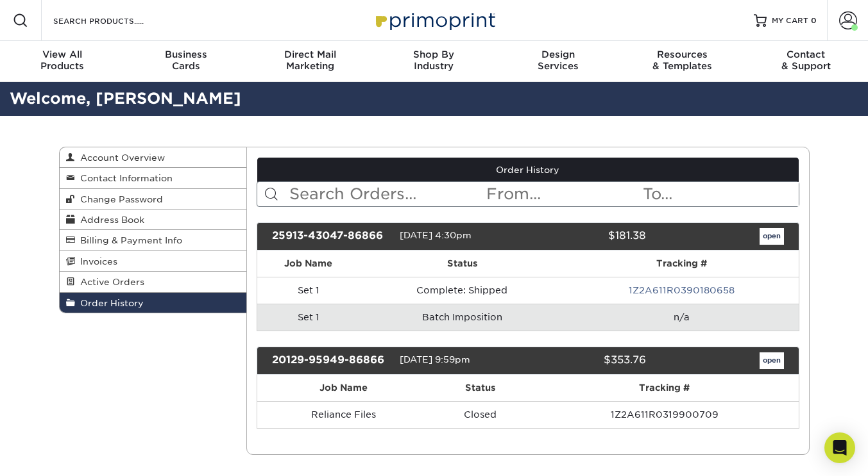 The image size is (868, 476). Describe the element at coordinates (806, 60) in the screenshot. I see `div: & Support` at that location.